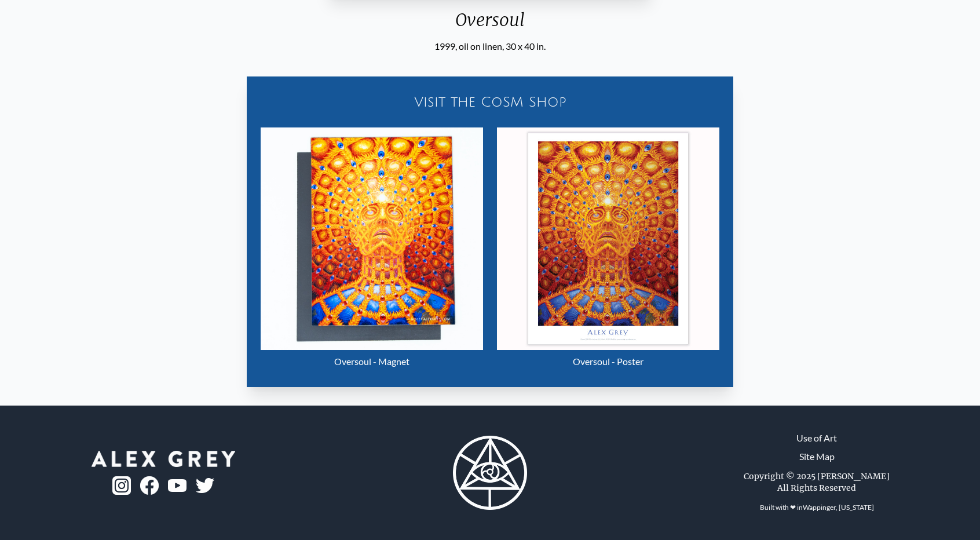  I want to click on div: Built with ❤ in, so click(816, 507).